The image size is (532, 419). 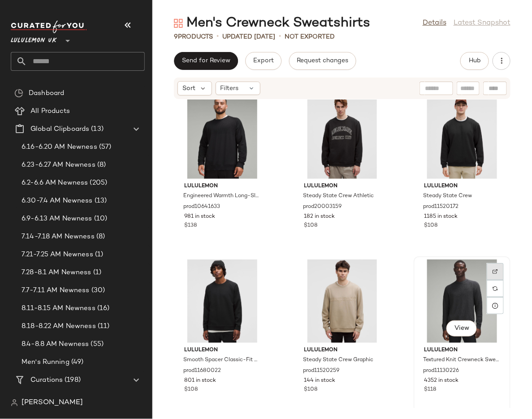 What do you see at coordinates (47, 380) in the screenshot?
I see `span: Curations` at bounding box center [47, 380].